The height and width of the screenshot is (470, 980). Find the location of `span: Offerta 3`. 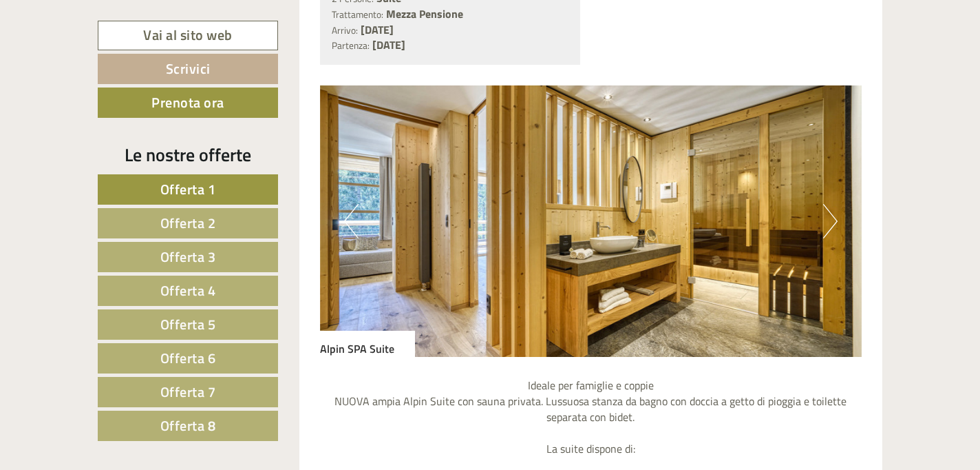

span: Offerta 3 is located at coordinates (187, 256).